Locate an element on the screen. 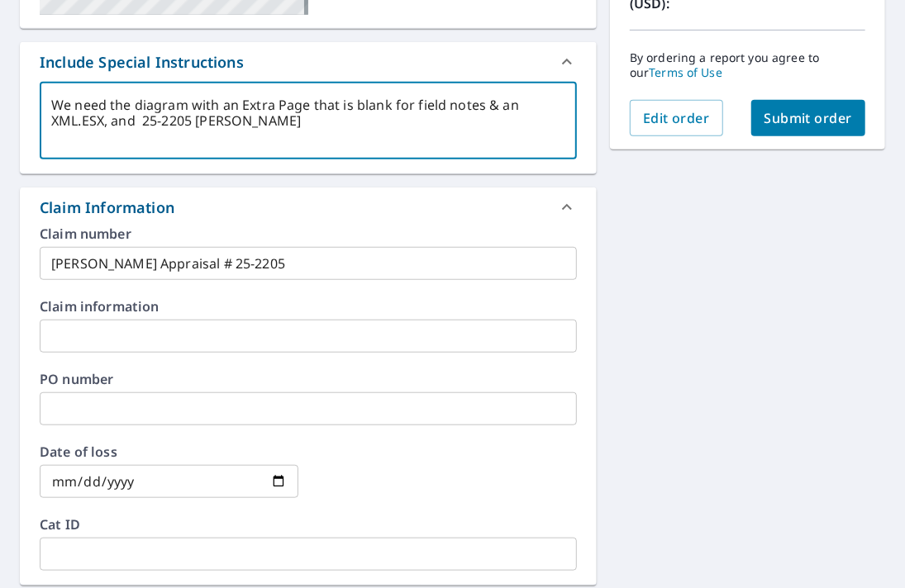 Image resolution: width=905 pixels, height=588 pixels. span: Edit order is located at coordinates (676, 119).